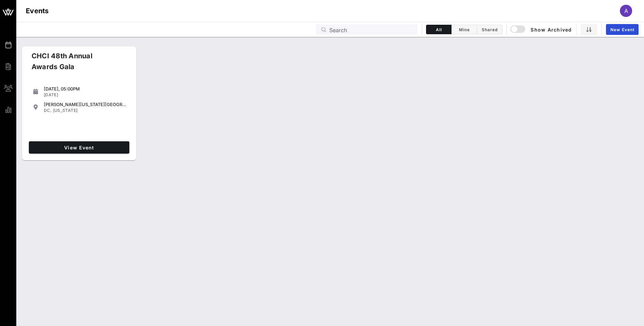 Image resolution: width=644 pixels, height=326 pixels. I want to click on span: Mine, so click(464, 30).